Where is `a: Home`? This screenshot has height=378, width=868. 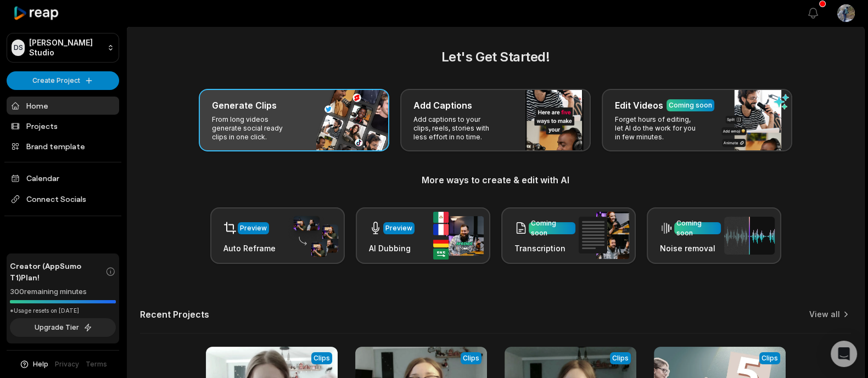
a: Home is located at coordinates (63, 105).